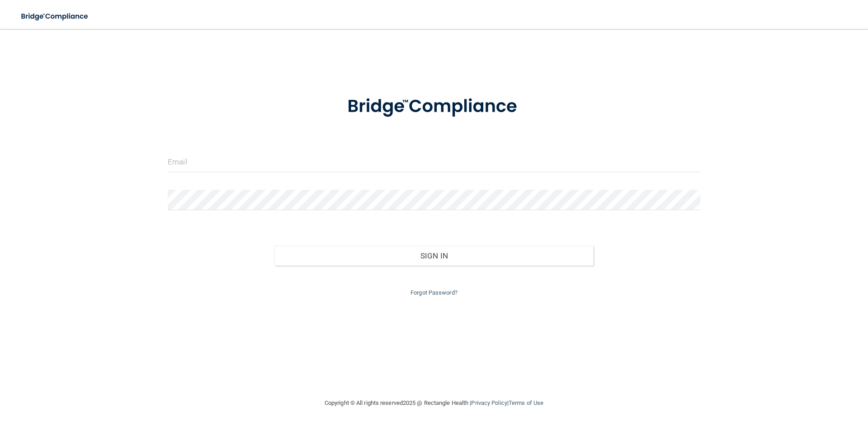 Image resolution: width=868 pixels, height=427 pixels. What do you see at coordinates (434, 292) in the screenshot?
I see `a: Forgot Password?` at bounding box center [434, 292].